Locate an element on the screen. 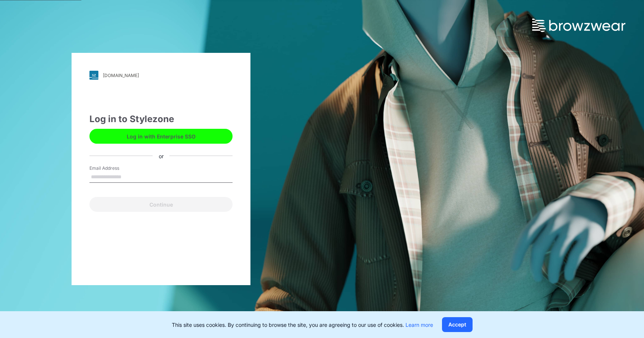 Image resolution: width=644 pixels, height=338 pixels. div: Log in to Stylezone is located at coordinates (161, 119).